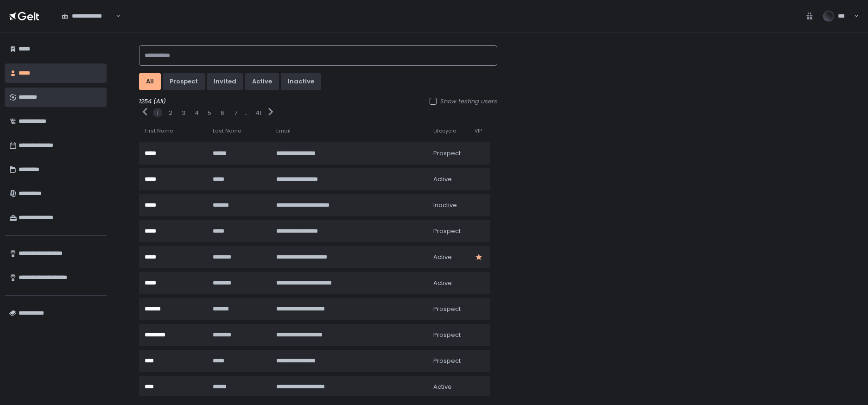 The width and height of the screenshot is (868, 405). I want to click on span: First Name, so click(158, 131).